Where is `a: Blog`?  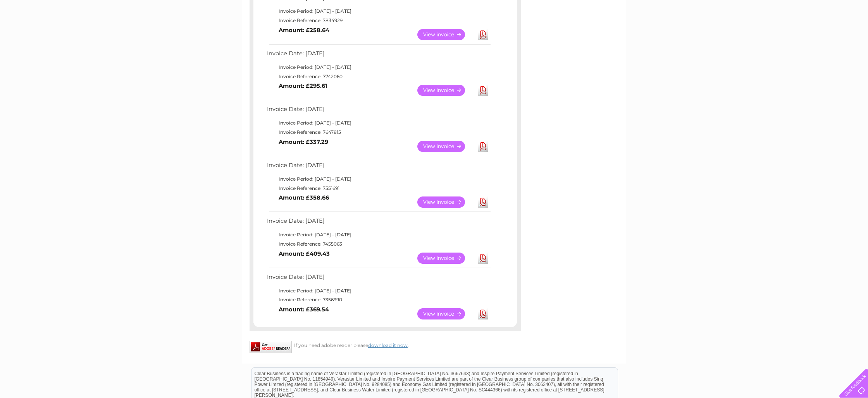
a: Blog is located at coordinates (805, 35).